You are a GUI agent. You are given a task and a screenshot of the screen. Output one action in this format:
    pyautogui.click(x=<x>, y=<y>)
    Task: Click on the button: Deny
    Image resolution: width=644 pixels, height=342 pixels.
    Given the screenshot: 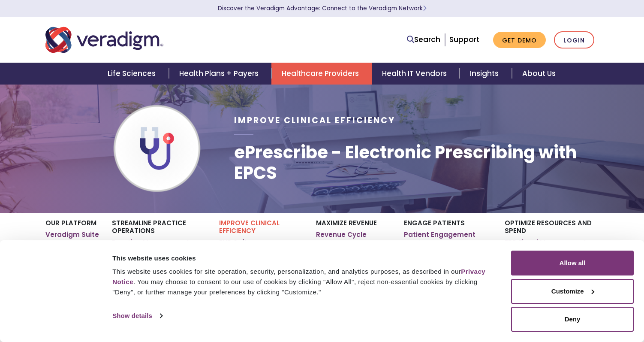 What is the action you would take?
    pyautogui.click(x=572, y=319)
    